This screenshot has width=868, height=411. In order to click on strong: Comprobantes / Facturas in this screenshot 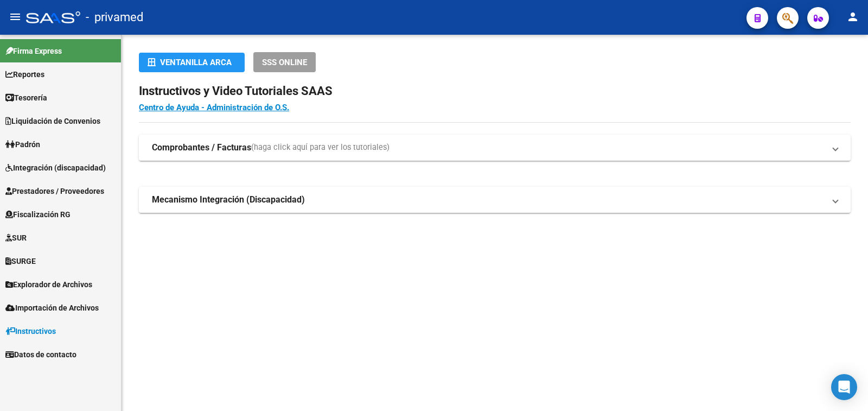, I will do `click(201, 147)`.